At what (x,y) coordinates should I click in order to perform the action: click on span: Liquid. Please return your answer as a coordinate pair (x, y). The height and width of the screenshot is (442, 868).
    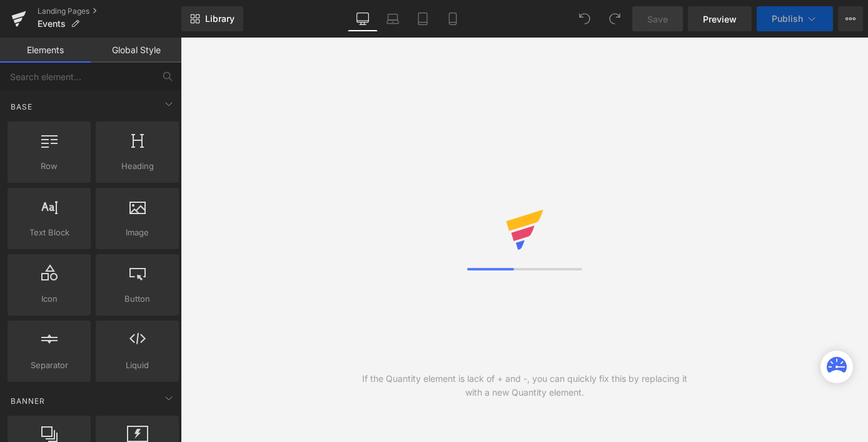
    Looking at the image, I should click on (137, 365).